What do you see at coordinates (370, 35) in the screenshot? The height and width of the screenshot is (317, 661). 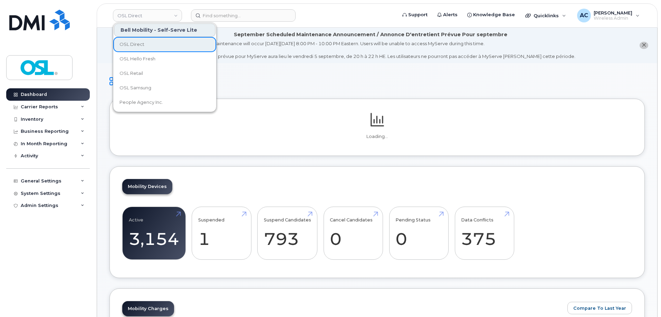 I see `div: September Scheduled Maintenance Announcement / Annonce D'entretient Prévue Pour septembre` at bounding box center [370, 35].